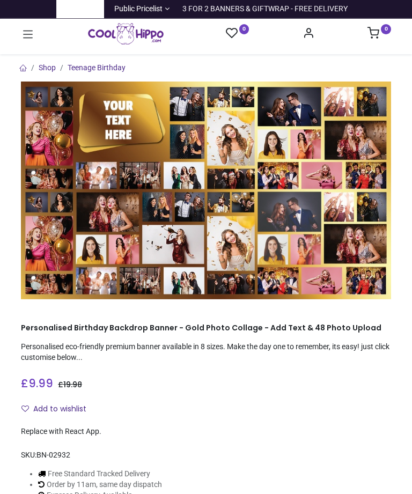 This screenshot has height=494, width=412. Describe the element at coordinates (58, 409) in the screenshot. I see `button: Add to wishlistAdd to wishlist` at that location.